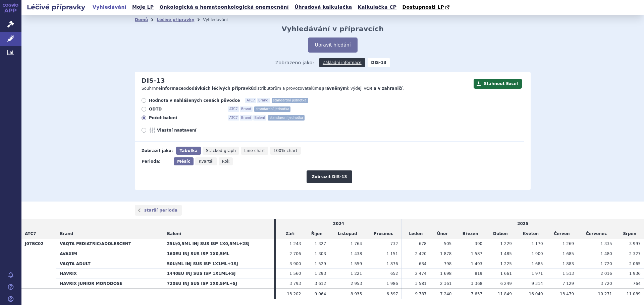  What do you see at coordinates (339, 223) in the screenshot?
I see `td: 2024` at bounding box center [339, 223].